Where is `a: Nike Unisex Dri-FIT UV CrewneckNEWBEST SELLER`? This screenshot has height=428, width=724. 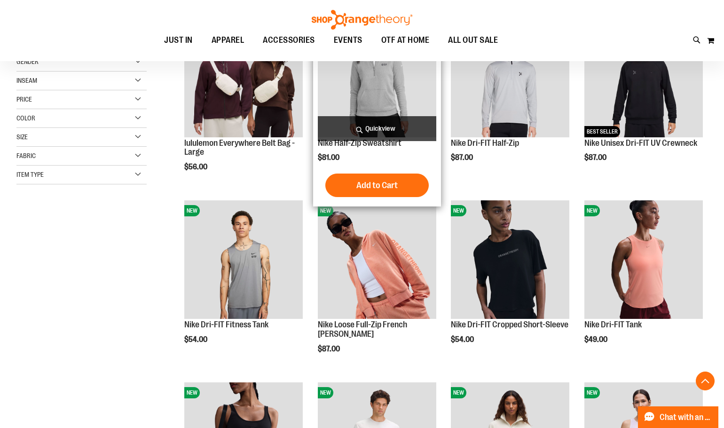
a: Nike Unisex Dri-FIT UV CrewneckNEWBEST SELLER is located at coordinates (644, 78).